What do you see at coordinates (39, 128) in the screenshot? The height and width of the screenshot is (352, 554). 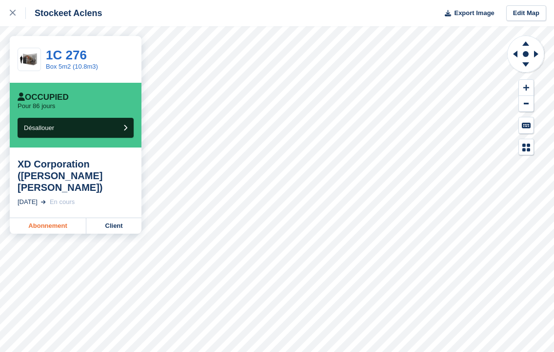 I see `span: Désallouer` at bounding box center [39, 128].